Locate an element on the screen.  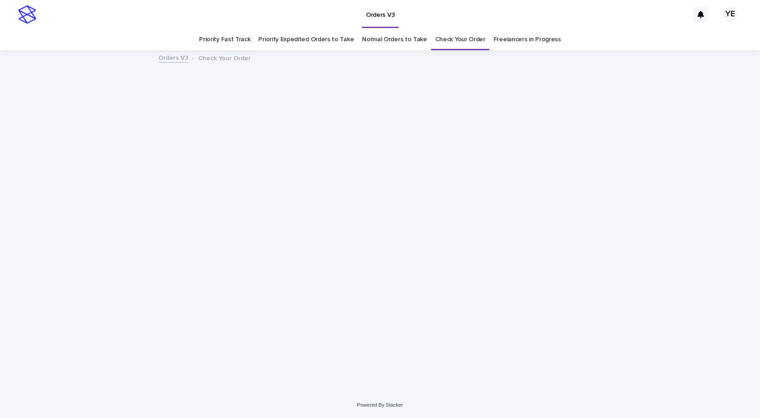
a: Powered By Stacker is located at coordinates (380, 404).